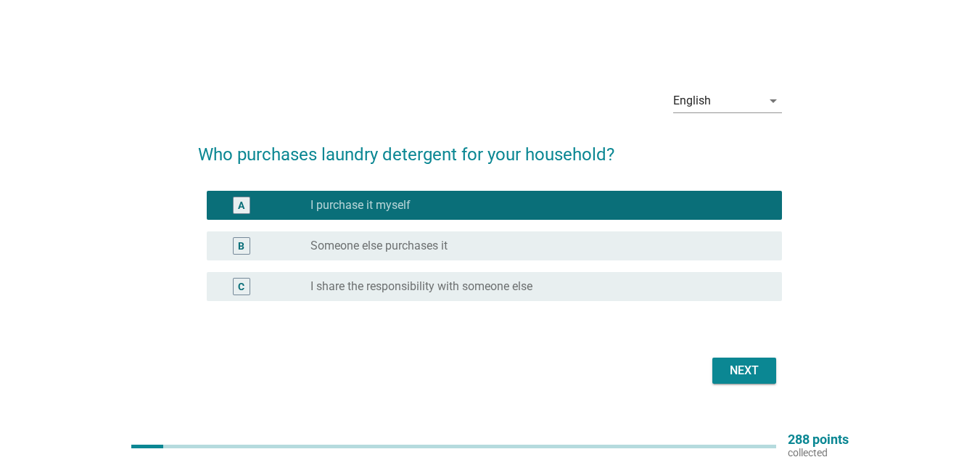 The height and width of the screenshot is (465, 980). I want to click on div: B, so click(241, 245).